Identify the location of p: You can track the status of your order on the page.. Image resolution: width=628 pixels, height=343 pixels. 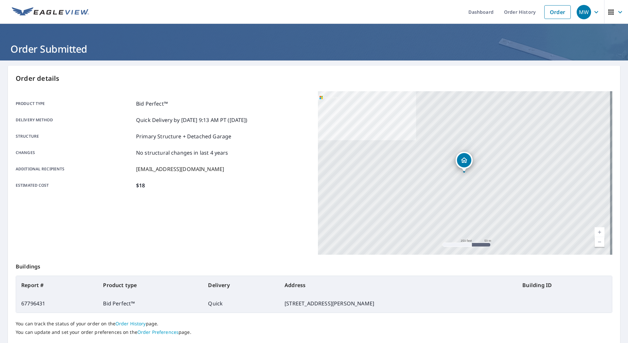
(314, 324).